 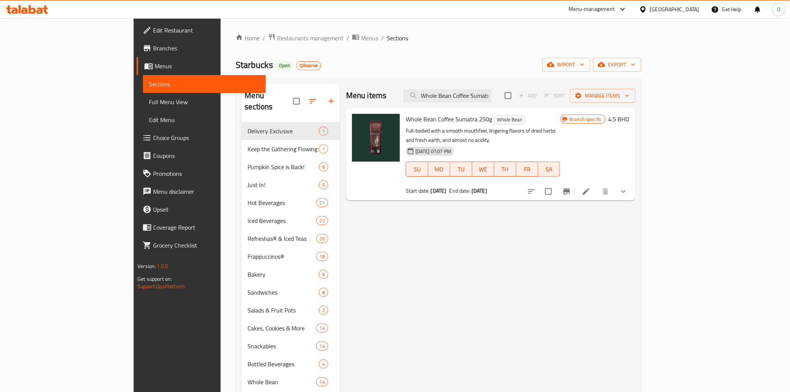 What do you see at coordinates (291, 382) in the screenshot?
I see `div: Whole Bean14` at bounding box center [291, 382].